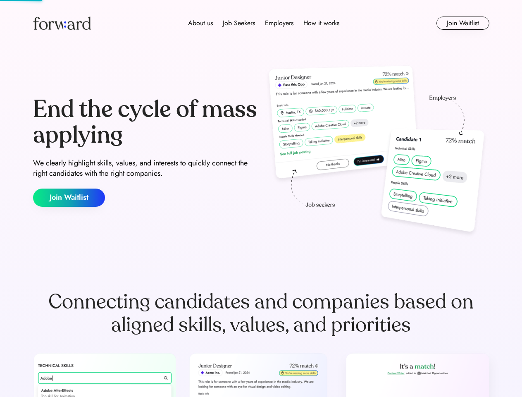 The image size is (522, 397). Describe the element at coordinates (62, 23) in the screenshot. I see `img: Forward logo` at that location.